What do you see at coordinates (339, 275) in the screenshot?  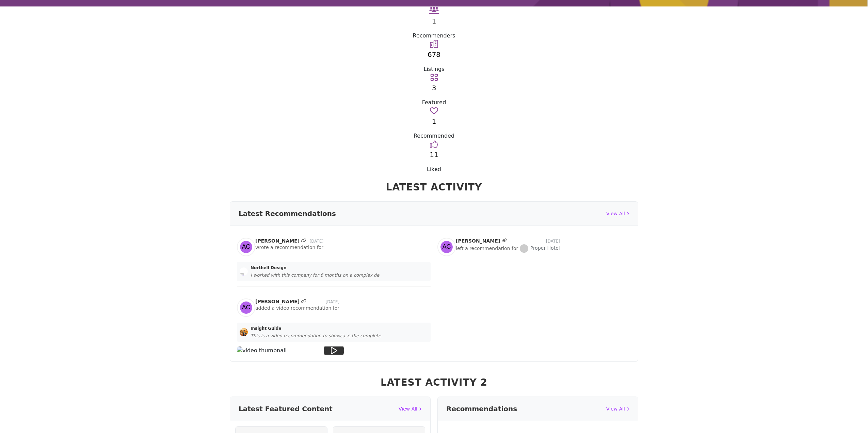 I see `div: I worked with this company for 6 months on a complex de` at bounding box center [339, 275].